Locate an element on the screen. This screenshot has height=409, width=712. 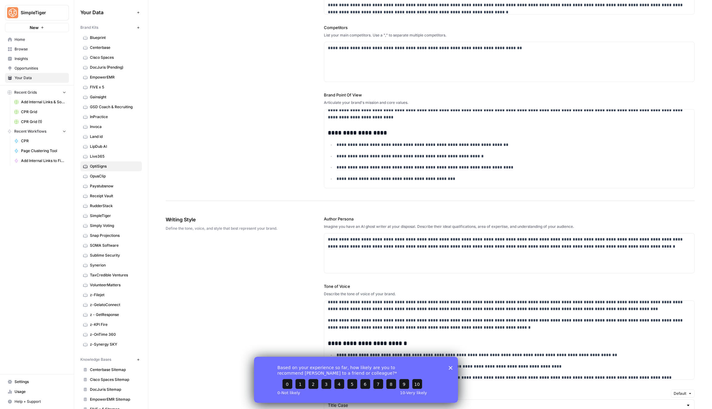
a: Browse is located at coordinates (37, 49).